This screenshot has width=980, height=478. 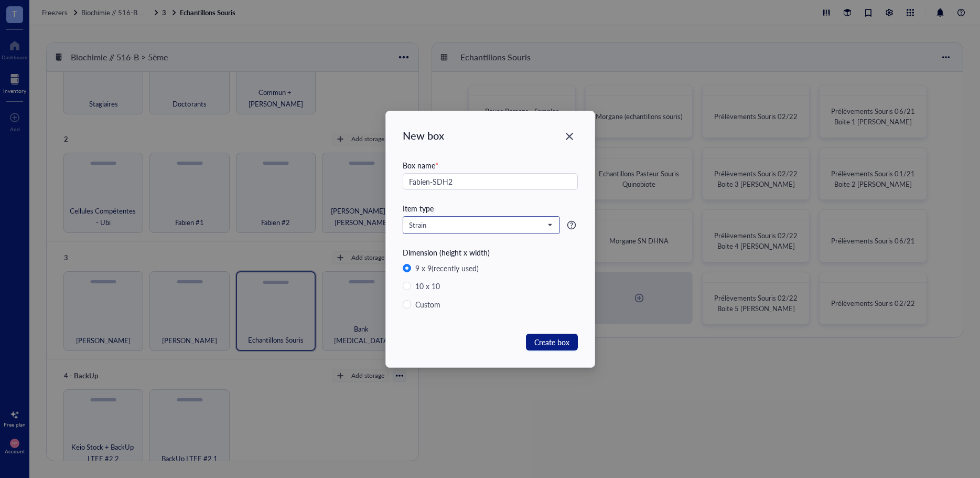 I want to click on div: Box name, so click(x=491, y=165).